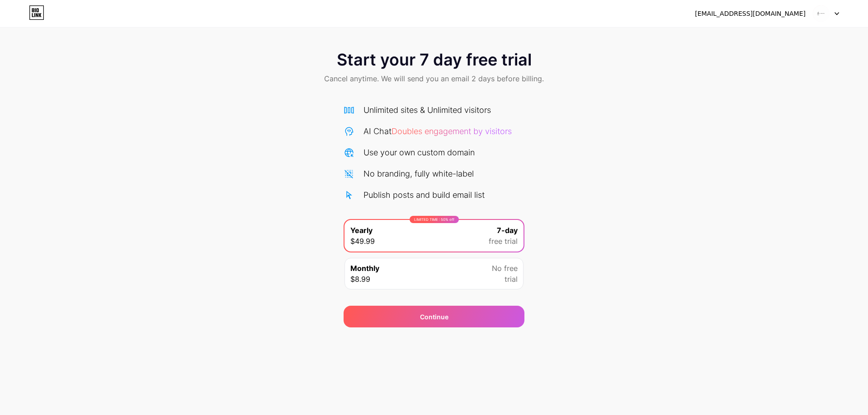 Image resolution: width=868 pixels, height=415 pixels. I want to click on span: No free, so click(504, 268).